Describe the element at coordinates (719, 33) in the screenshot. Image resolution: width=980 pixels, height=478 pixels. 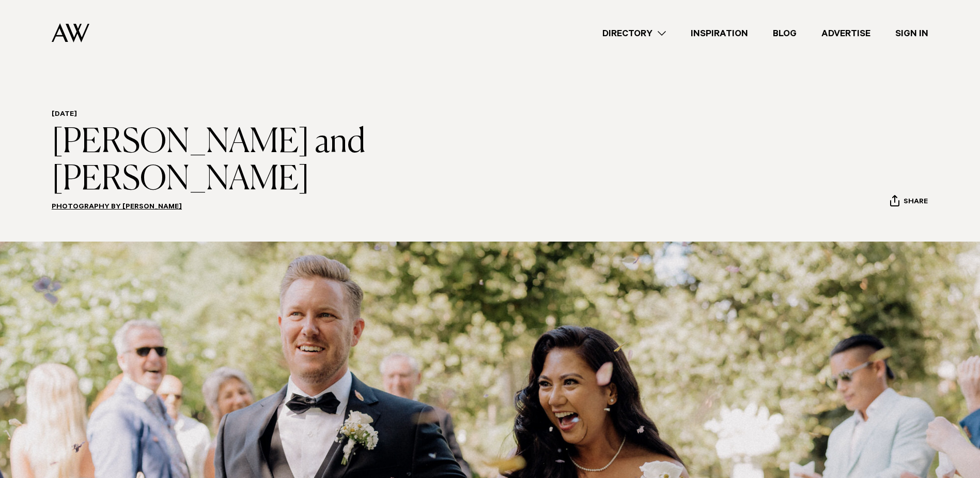
I see `a: Inspiration` at that location.